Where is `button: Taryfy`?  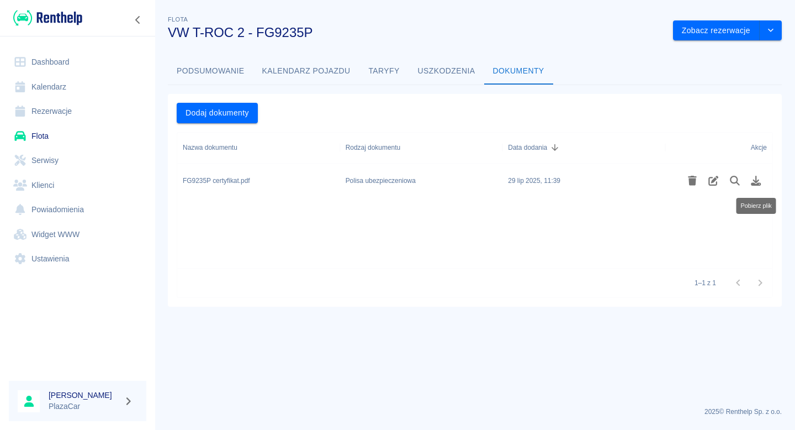
button: Taryfy is located at coordinates (384, 71).